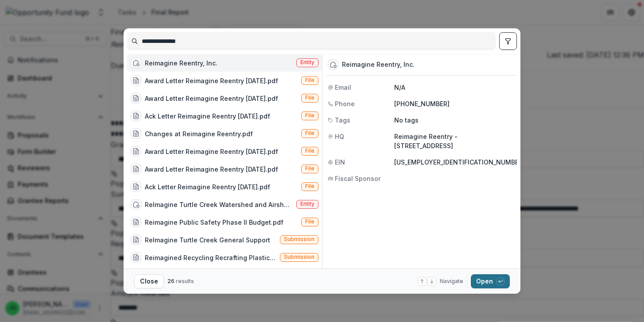 The width and height of the screenshot is (644, 322). I want to click on div: Reimagine Public Safety Phase II Budget.pdf, so click(214, 222).